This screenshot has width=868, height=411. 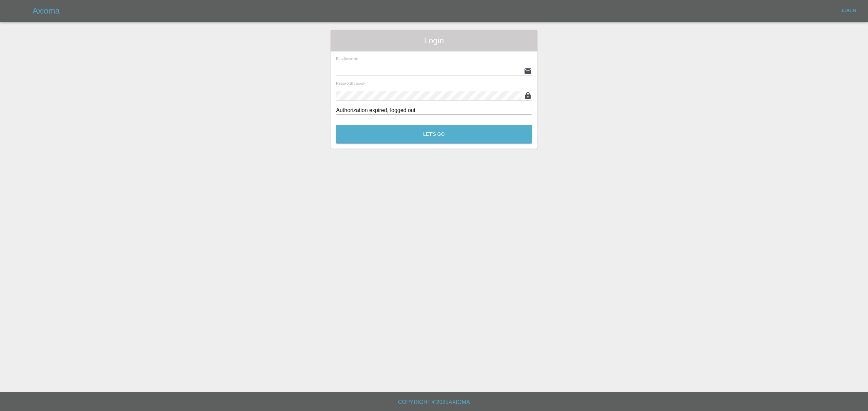 I want to click on button: Let's Go, so click(x=434, y=134).